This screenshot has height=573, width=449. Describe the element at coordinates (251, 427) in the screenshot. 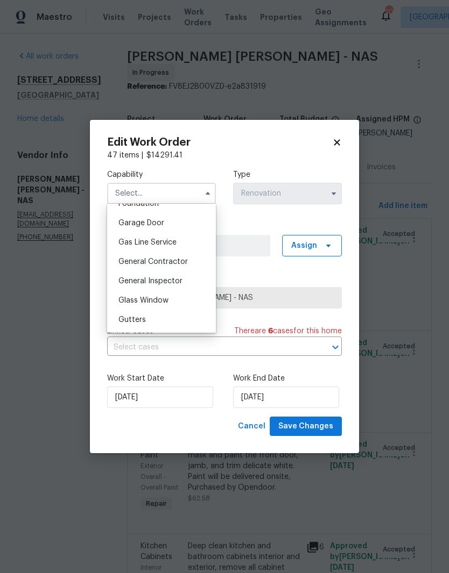

I see `button: Cancel` at that location.